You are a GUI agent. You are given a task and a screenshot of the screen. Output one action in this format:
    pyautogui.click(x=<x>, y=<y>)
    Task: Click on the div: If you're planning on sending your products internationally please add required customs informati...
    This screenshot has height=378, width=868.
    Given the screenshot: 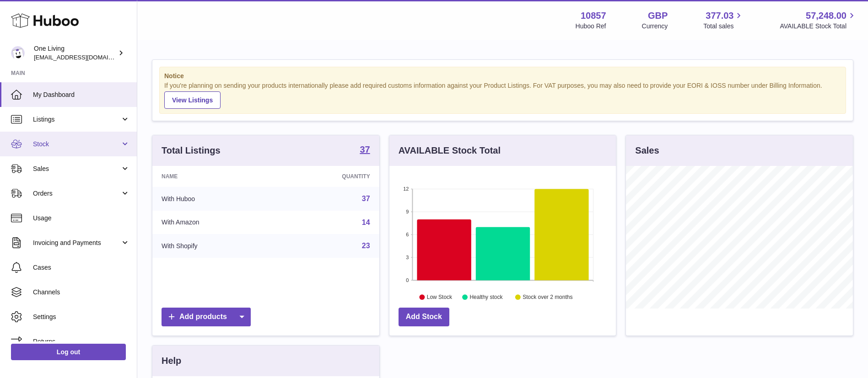 What is the action you would take?
    pyautogui.click(x=503, y=95)
    